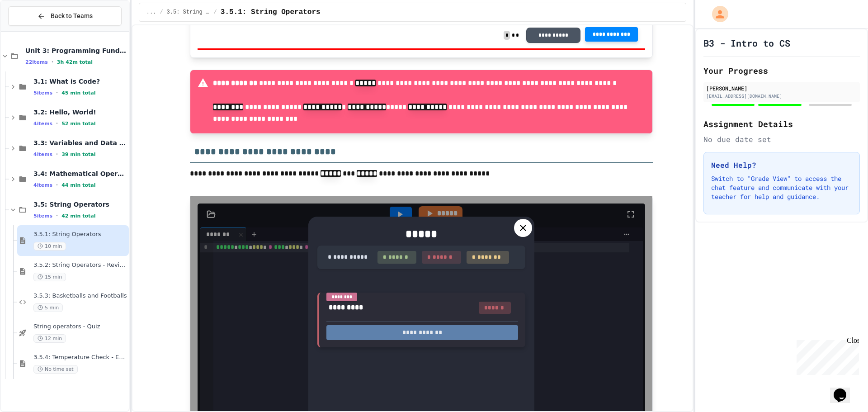 The height and width of the screenshot is (412, 868). What do you see at coordinates (781, 124) in the screenshot?
I see `h2: Assignment Details` at bounding box center [781, 124].